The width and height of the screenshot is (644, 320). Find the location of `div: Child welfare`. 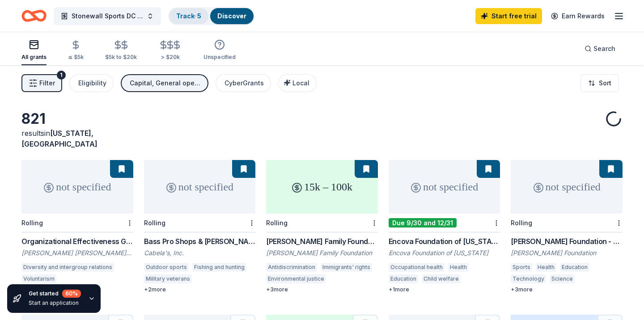

div: Child welfare is located at coordinates (441, 279).